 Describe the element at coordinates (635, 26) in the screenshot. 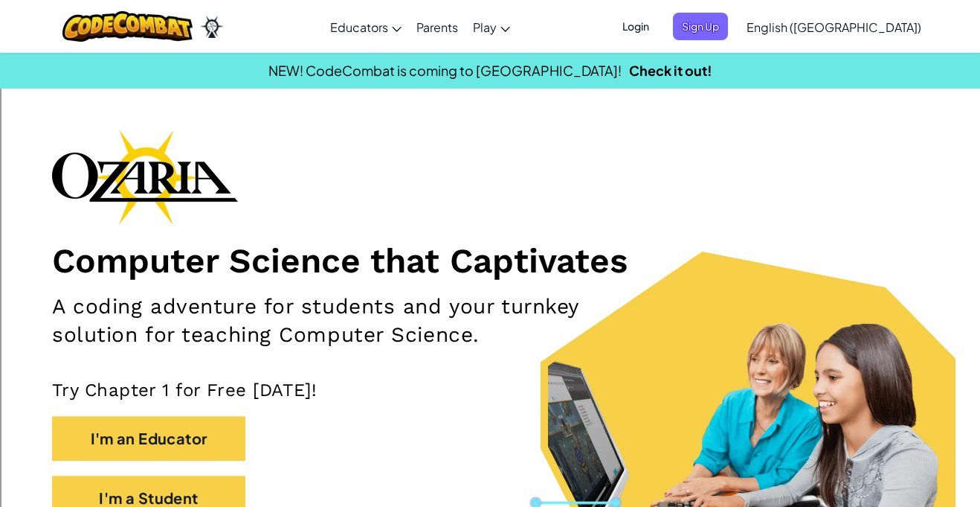

I see `span: Login` at that location.